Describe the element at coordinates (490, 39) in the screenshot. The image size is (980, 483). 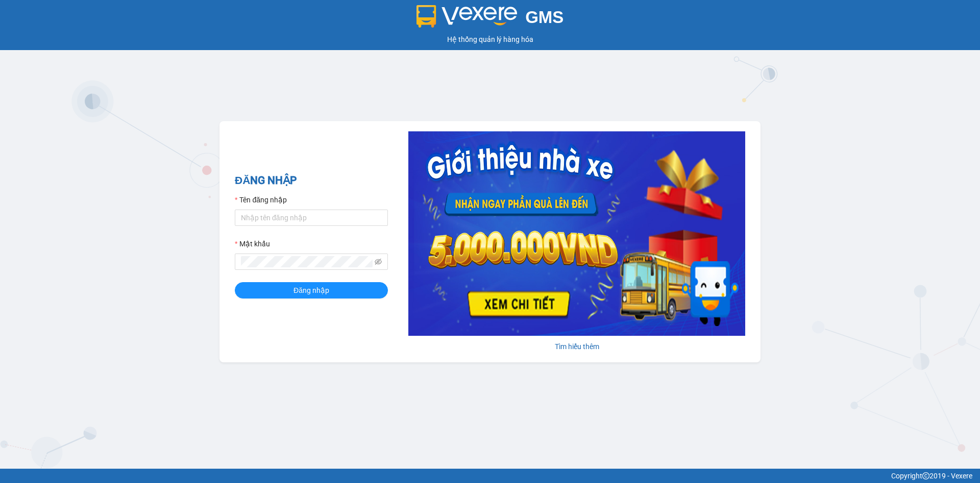
I see `div: Hệ thống quản lý hàng hóa` at that location.